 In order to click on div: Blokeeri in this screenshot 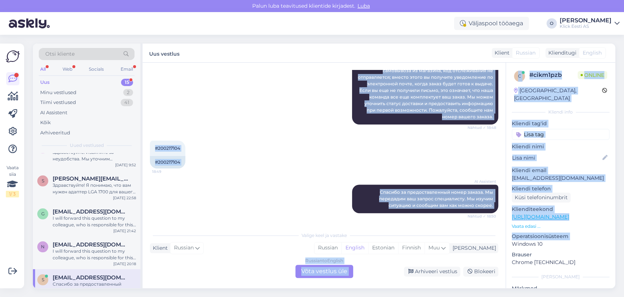, I will do `click(481, 271)`.